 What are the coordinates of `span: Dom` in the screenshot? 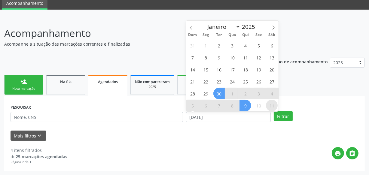 It's located at (193, 35).